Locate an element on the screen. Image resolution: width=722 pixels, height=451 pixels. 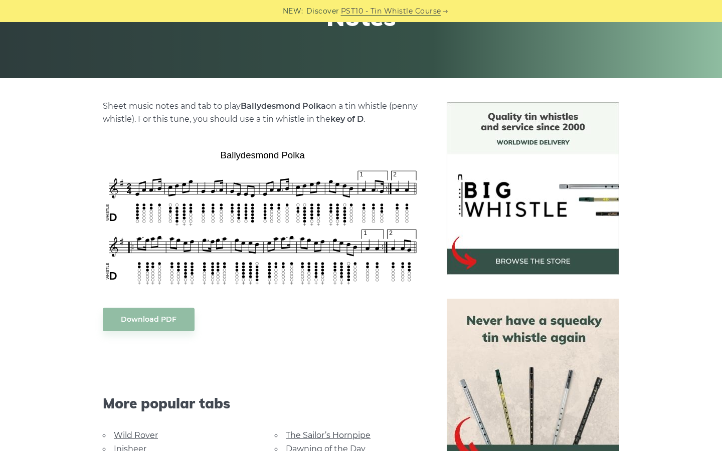
strong: Ballydesmond Polka is located at coordinates (283, 106).